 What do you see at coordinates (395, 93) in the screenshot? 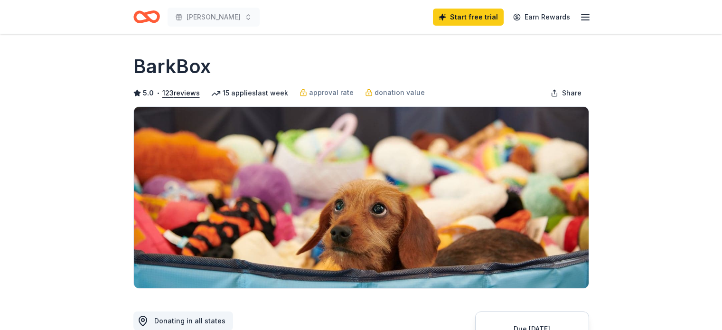
I see `a: donation value` at bounding box center [395, 93].